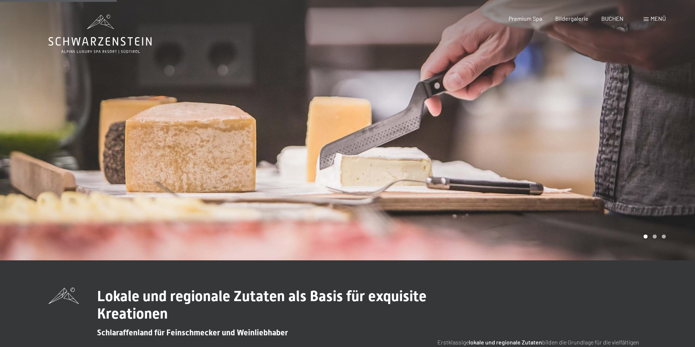 The image size is (695, 347). Describe the element at coordinates (612, 18) in the screenshot. I see `span: BUCHEN` at that location.